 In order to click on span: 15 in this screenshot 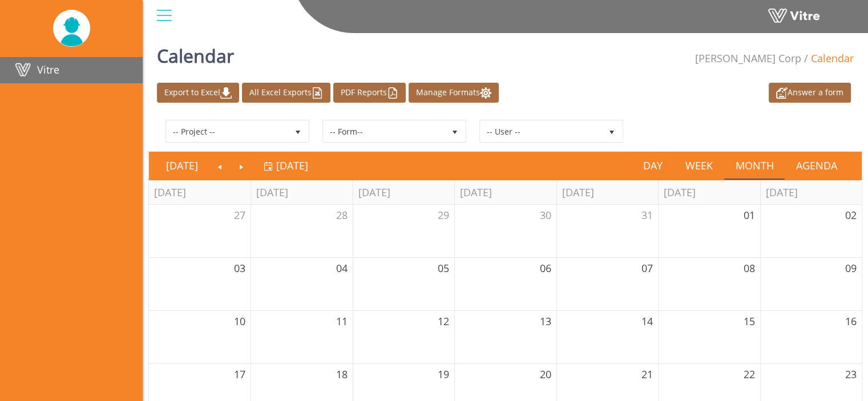, I will do `click(750, 322)`.